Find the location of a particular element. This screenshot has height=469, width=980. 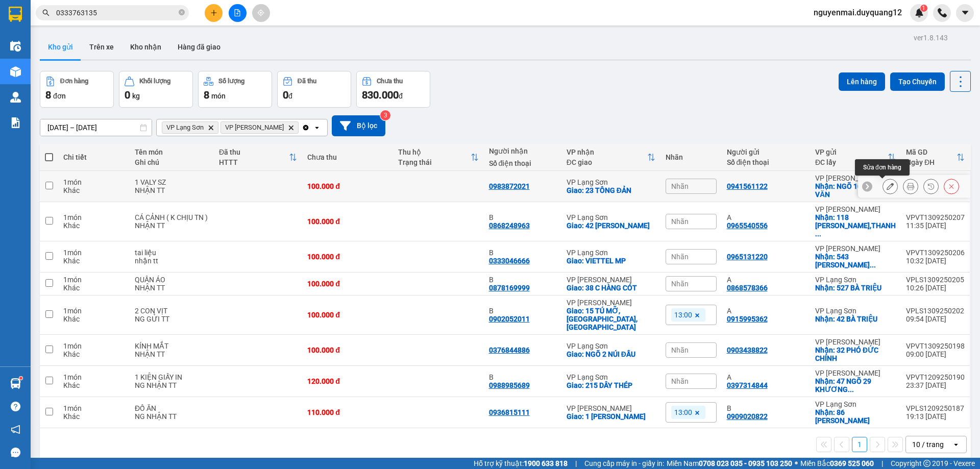

img: phone-icon is located at coordinates (942, 13).